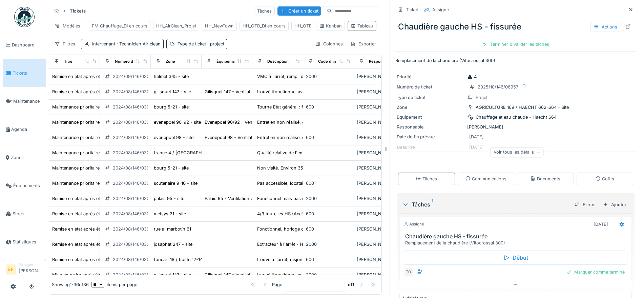 This screenshot has width=644, height=298. Describe the element at coordinates (24, 157) in the screenshot. I see `a: Zones` at that location.